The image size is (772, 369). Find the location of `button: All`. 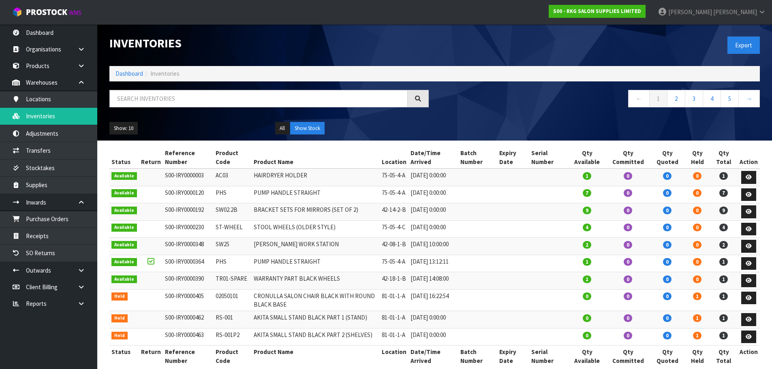

button: All is located at coordinates (282, 128).